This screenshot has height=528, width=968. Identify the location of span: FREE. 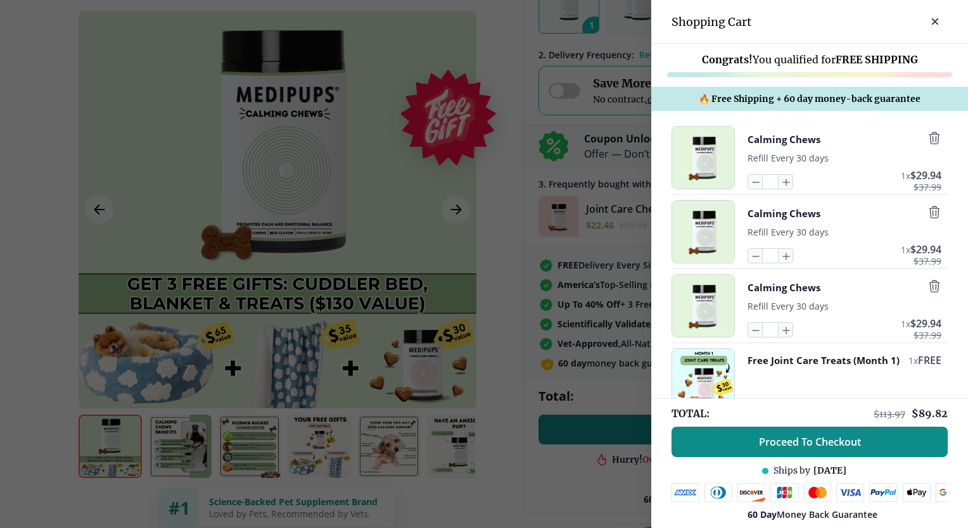
(929, 360).